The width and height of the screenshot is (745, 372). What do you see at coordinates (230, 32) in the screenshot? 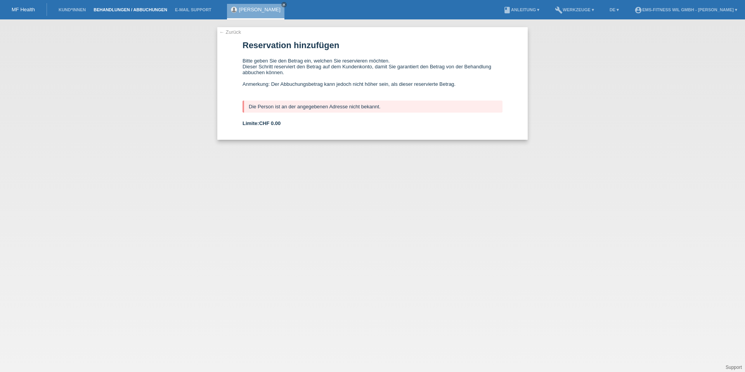
I see `a: ← Zurück` at bounding box center [230, 32].